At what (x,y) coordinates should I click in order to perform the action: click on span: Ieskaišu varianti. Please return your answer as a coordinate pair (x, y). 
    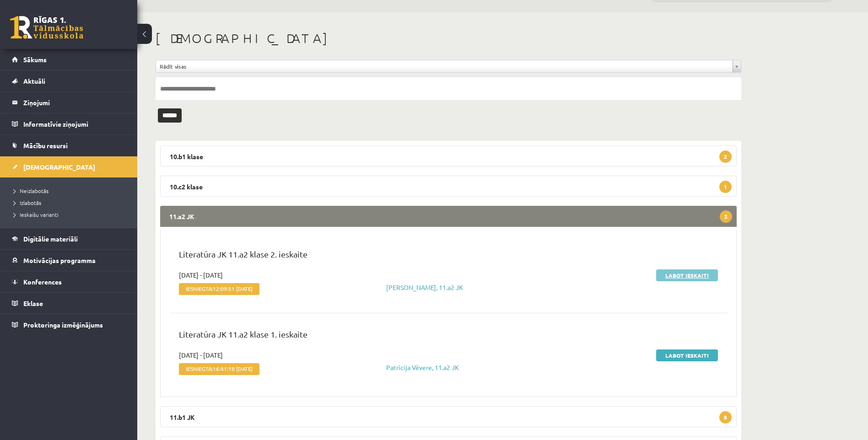
    Looking at the image, I should click on (36, 214).